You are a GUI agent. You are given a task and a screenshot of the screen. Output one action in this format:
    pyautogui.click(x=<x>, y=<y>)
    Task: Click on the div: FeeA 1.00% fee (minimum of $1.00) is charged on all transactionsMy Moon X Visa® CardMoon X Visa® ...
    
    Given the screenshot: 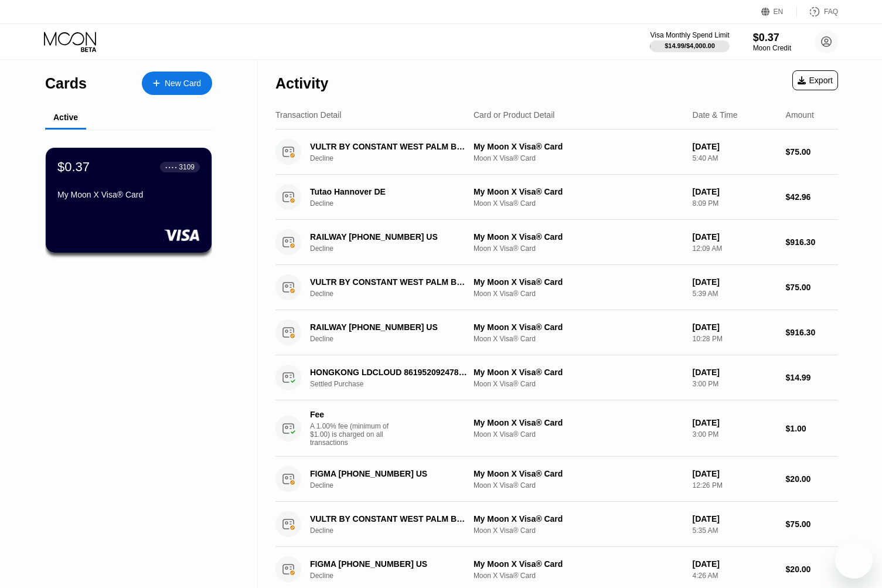 What is the action you would take?
    pyautogui.click(x=556, y=428)
    